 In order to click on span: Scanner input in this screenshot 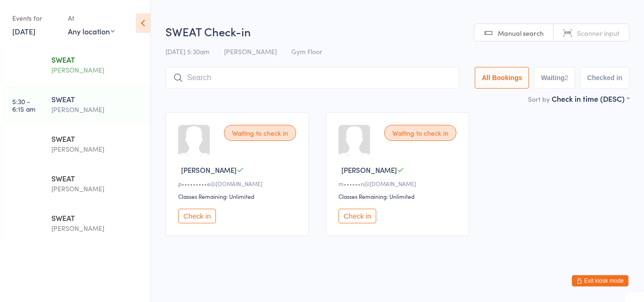, I will do `click(598, 33)`.